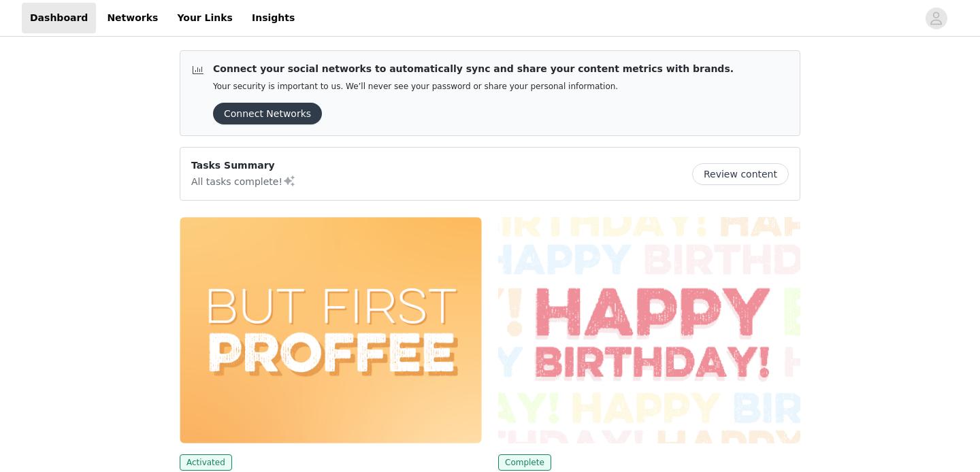  What do you see at coordinates (244, 165) in the screenshot?
I see `p: Tasks Summary` at bounding box center [244, 165].